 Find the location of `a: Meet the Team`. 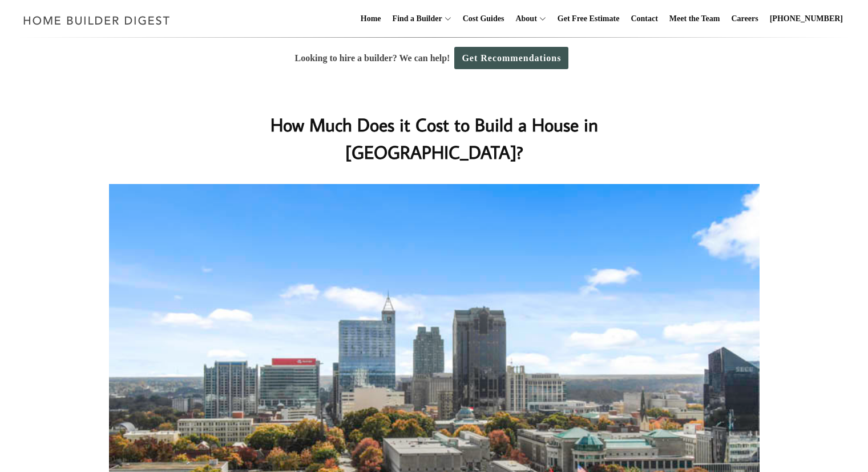

a: Meet the Team is located at coordinates (695, 19).